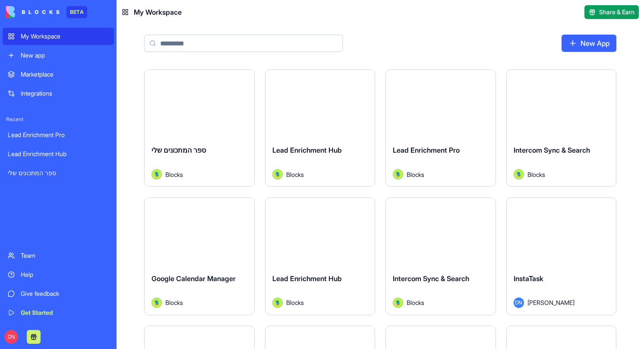  Describe the element at coordinates (58, 312) in the screenshot. I see `a: Get Started` at that location.